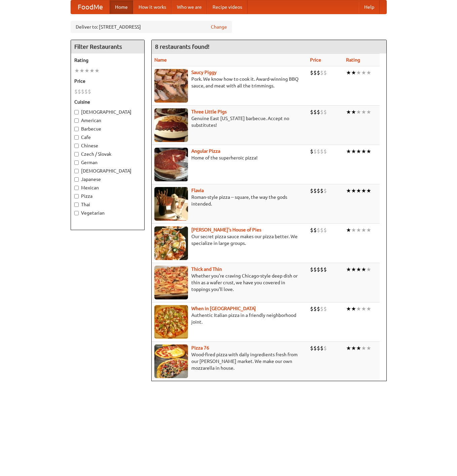 The width and height of the screenshot is (457, 476). I want to click on label: German, so click(108, 162).